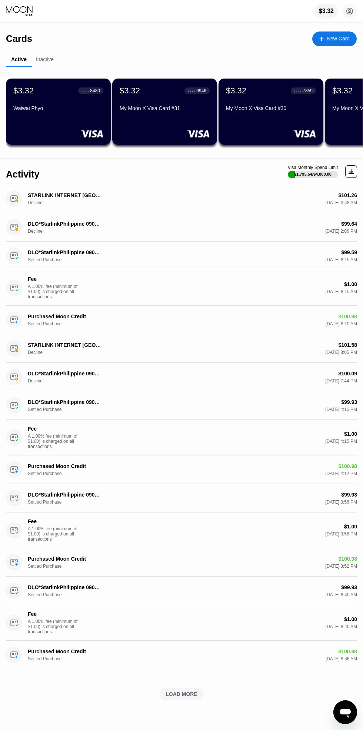 This screenshot has width=363, height=730. What do you see at coordinates (164, 111) in the screenshot?
I see `div: $3.32● ● ● ●6946My Moon X Visa Card #31` at bounding box center [164, 111].